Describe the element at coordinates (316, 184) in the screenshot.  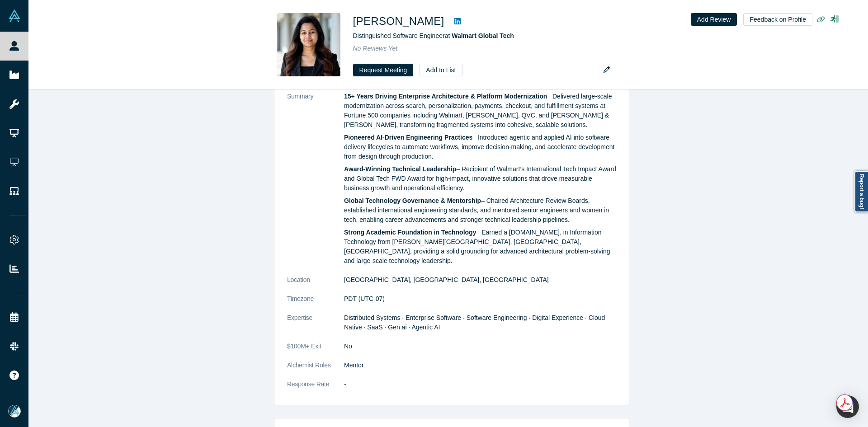
I see `dt: Summary` at that location.